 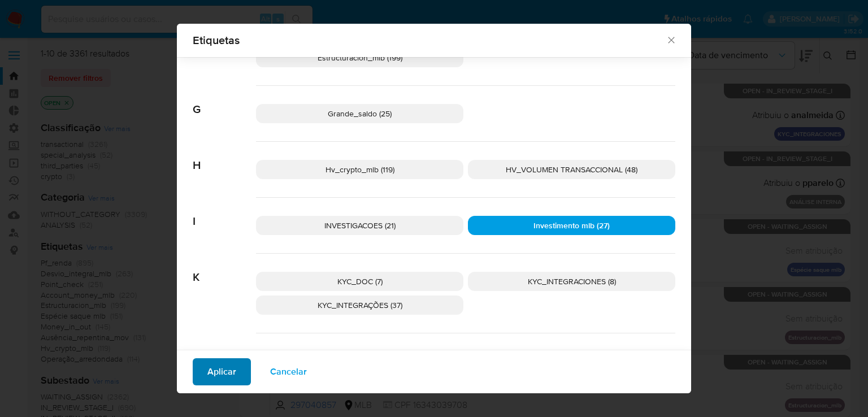 What do you see at coordinates (429, 40) in the screenshot?
I see `span: Etiquetas` at bounding box center [429, 40].